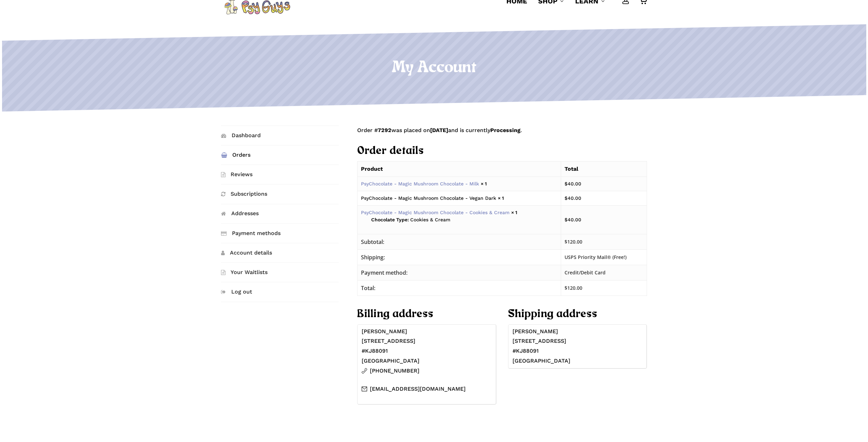  What do you see at coordinates (434, 68) in the screenshot?
I see `h1: My Account` at bounding box center [434, 68].